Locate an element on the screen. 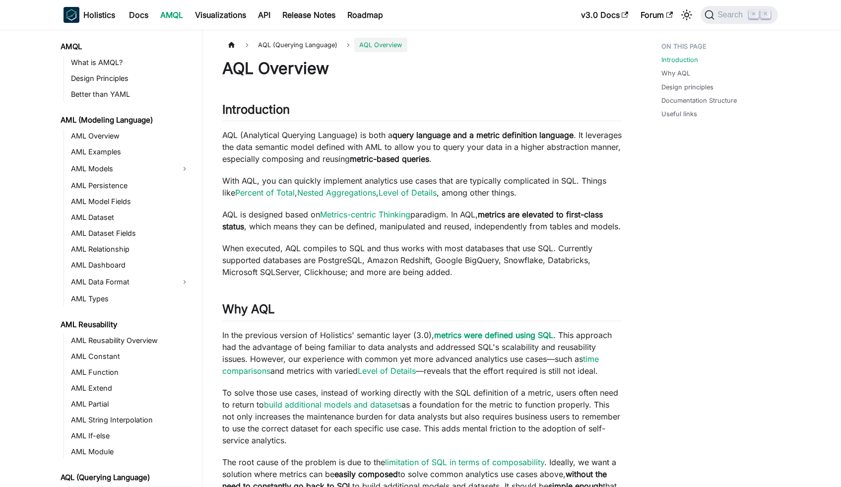 Image resolution: width=841 pixels, height=487 pixels. button: Expand sidebar category 'AML Data Format' is located at coordinates (185, 282).